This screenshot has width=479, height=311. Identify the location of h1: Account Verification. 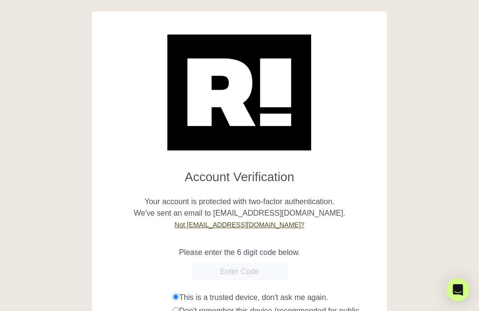
(240, 173).